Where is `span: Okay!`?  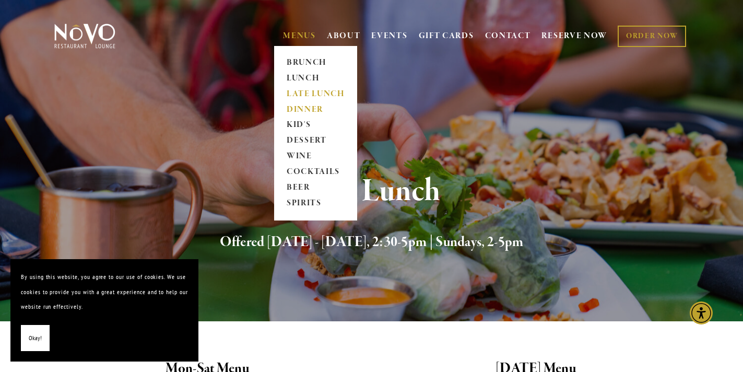 span: Okay! is located at coordinates (35, 338).